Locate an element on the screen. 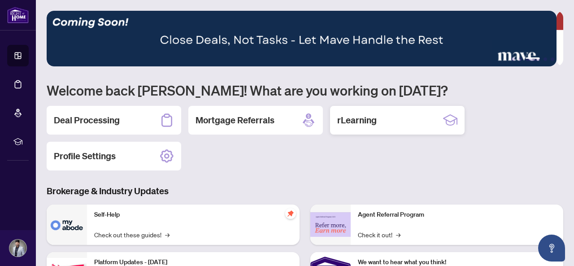 The height and width of the screenshot is (266, 574). button: 2 is located at coordinates (520, 59).